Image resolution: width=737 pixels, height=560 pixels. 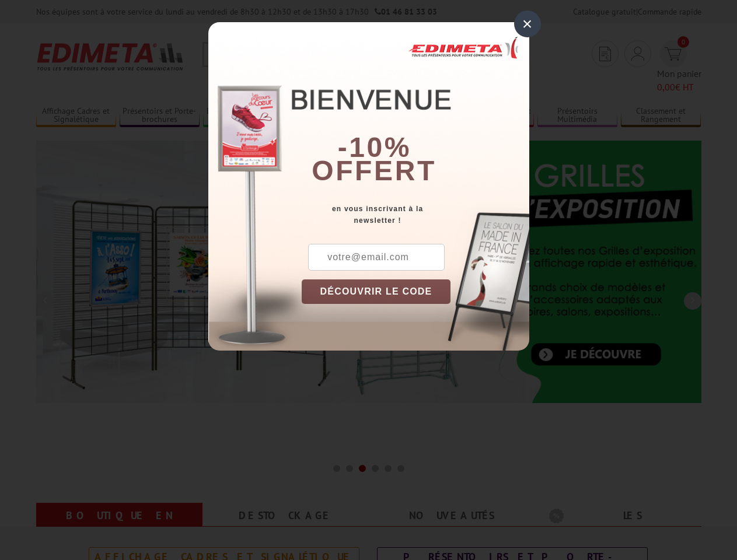 I want to click on button: DÉCOUVRIR LE CODE, so click(x=376, y=292).